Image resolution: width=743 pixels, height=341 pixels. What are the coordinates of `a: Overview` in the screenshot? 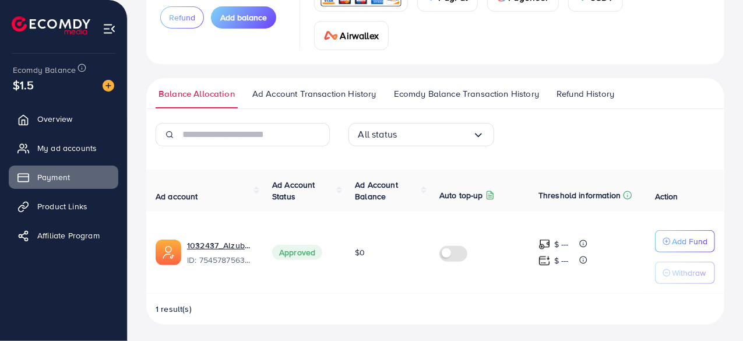 It's located at (63, 119).